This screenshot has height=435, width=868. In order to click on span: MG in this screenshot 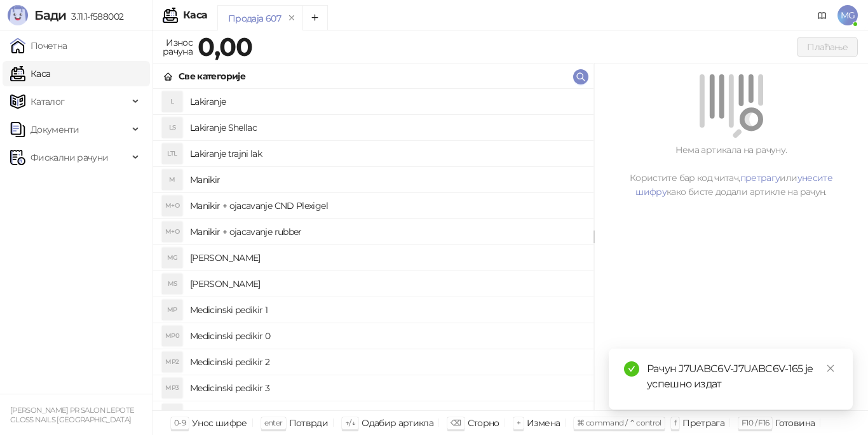, I will do `click(848, 15)`.